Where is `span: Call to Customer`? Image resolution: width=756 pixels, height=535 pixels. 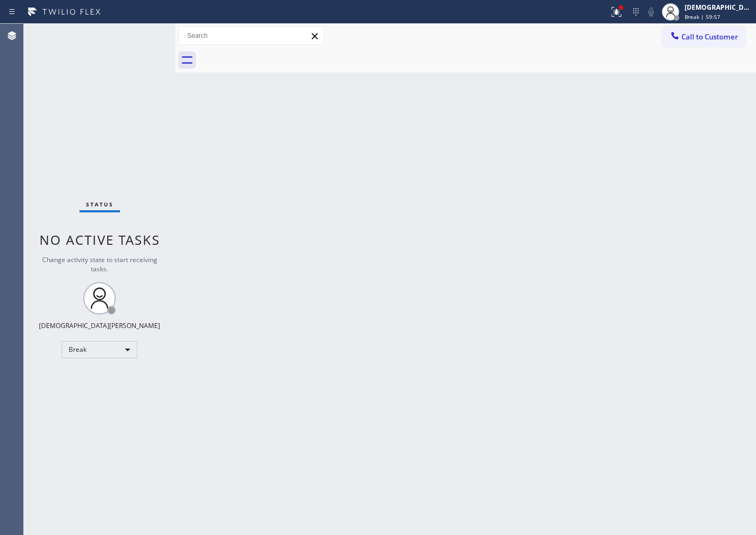 span: Call to Customer is located at coordinates (710, 36).